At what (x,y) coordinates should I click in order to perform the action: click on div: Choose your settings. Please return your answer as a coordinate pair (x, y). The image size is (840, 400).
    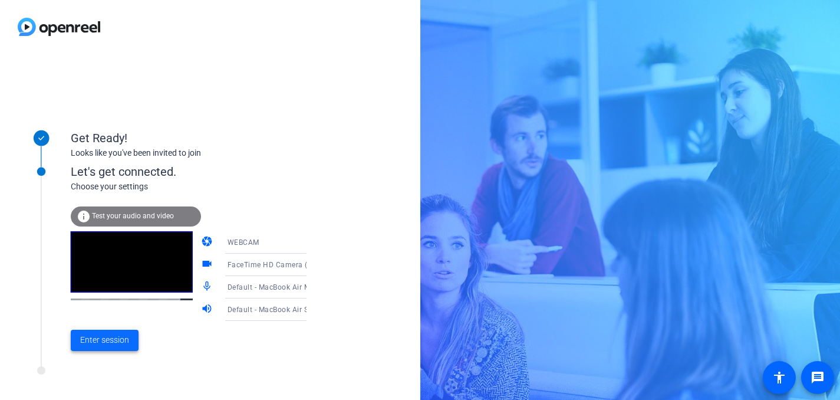
    Looking at the image, I should click on (200, 186).